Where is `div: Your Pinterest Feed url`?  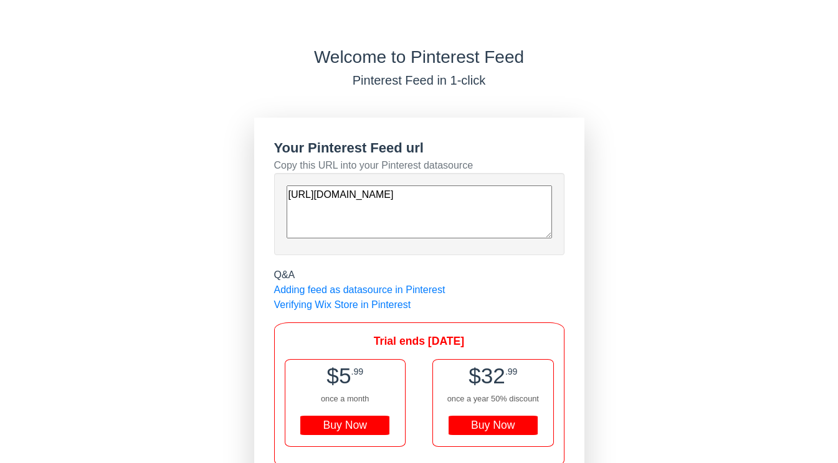 div: Your Pinterest Feed url is located at coordinates (419, 148).